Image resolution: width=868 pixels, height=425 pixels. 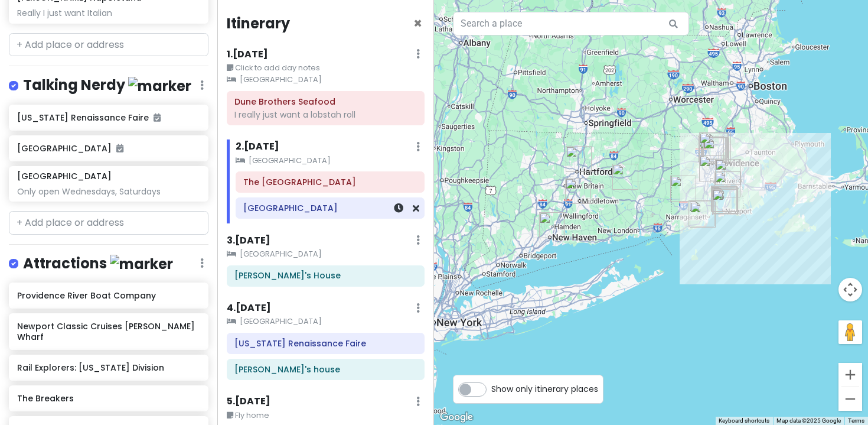 What do you see at coordinates (578, 159) in the screenshot?
I see `div: Hartford Marriott Downtown` at bounding box center [578, 159].